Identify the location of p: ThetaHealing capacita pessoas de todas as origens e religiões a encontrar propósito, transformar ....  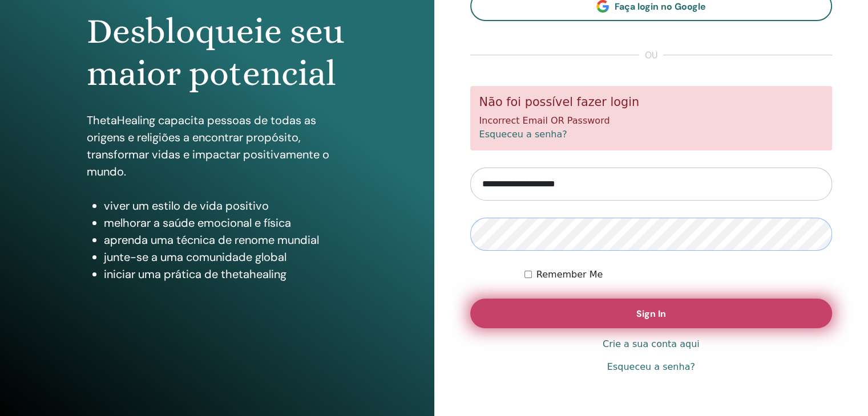
(217, 146).